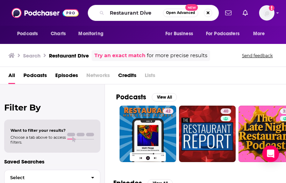  I want to click on span: For Business, so click(179, 34).